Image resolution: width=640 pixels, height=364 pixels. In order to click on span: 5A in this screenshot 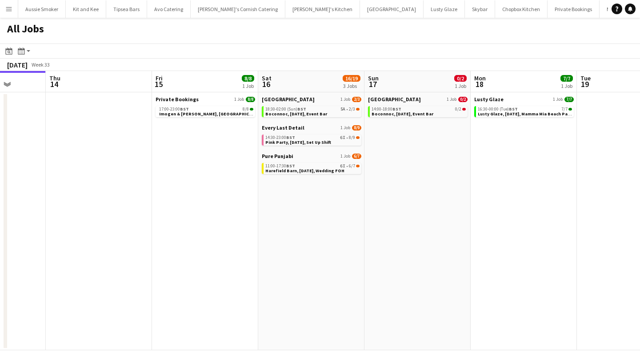, I will do `click(343, 109)`.